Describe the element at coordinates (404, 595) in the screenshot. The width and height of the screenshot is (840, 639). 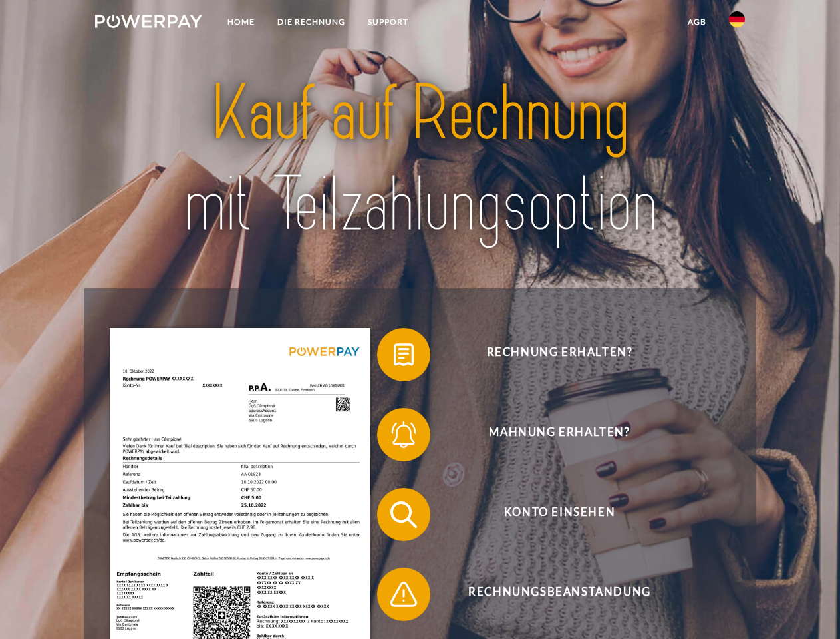
I see `img: qb_warning.svg` at that location.